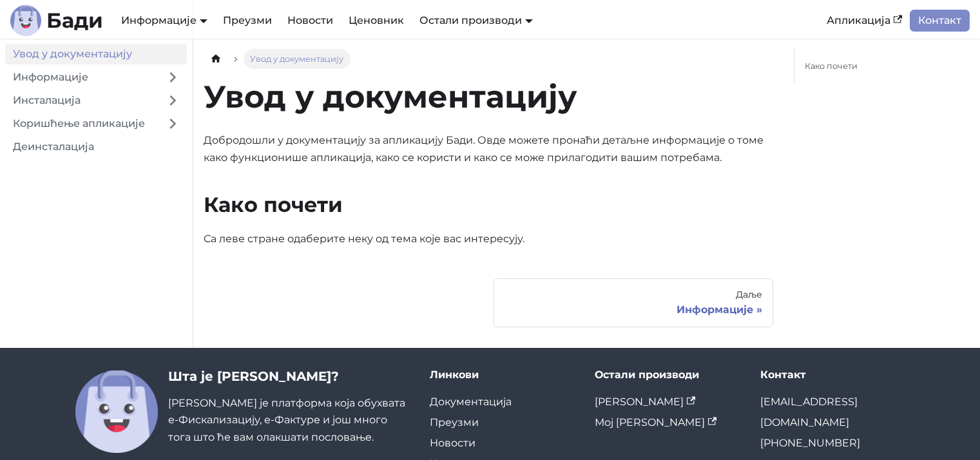  I want to click on button: Expand sidebar category 'Инсталација', so click(173, 100).